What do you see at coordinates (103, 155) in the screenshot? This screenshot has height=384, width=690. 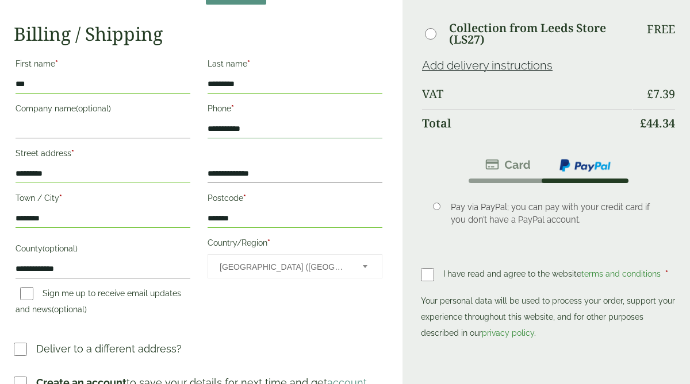 I see `label: Street address` at bounding box center [103, 155].